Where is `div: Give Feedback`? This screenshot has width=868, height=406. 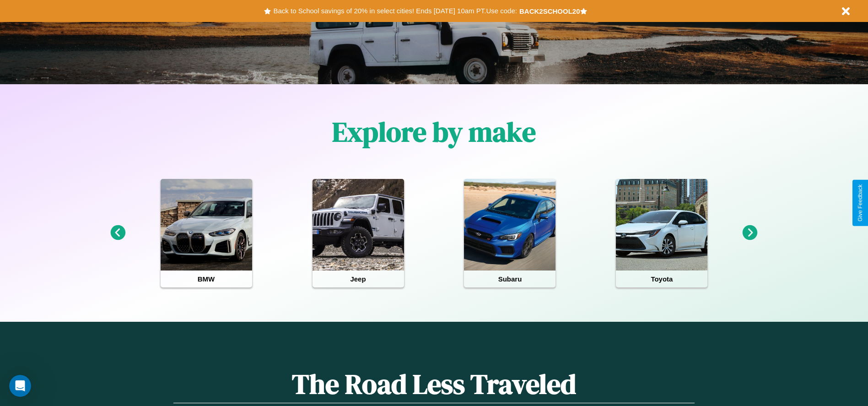 div: Give Feedback is located at coordinates (860, 203).